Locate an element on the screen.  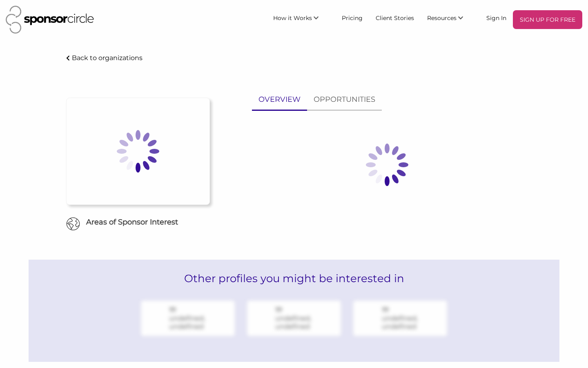
p: Back to organizations is located at coordinates (107, 57).